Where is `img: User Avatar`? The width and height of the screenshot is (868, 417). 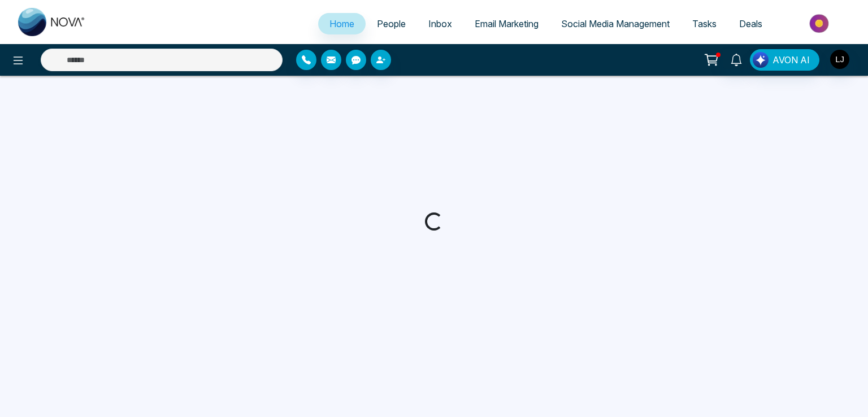 img: User Avatar is located at coordinates (840, 59).